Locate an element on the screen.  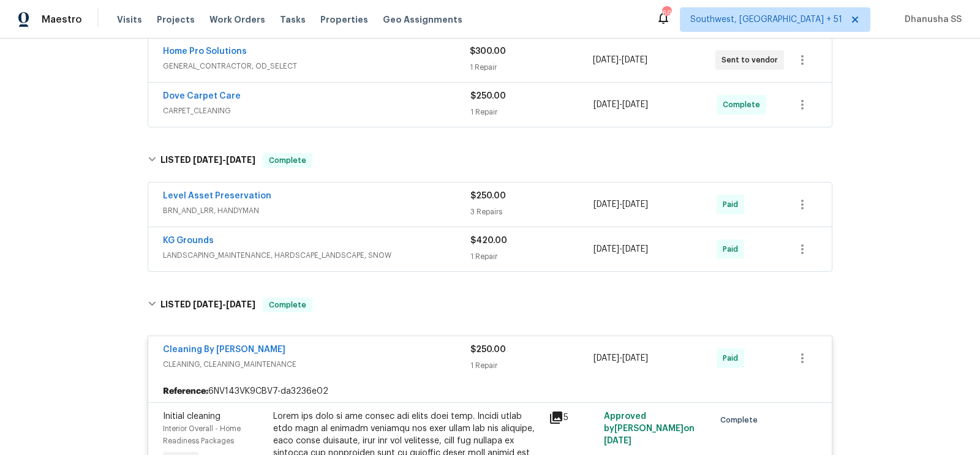
span: Properties is located at coordinates (344, 19).